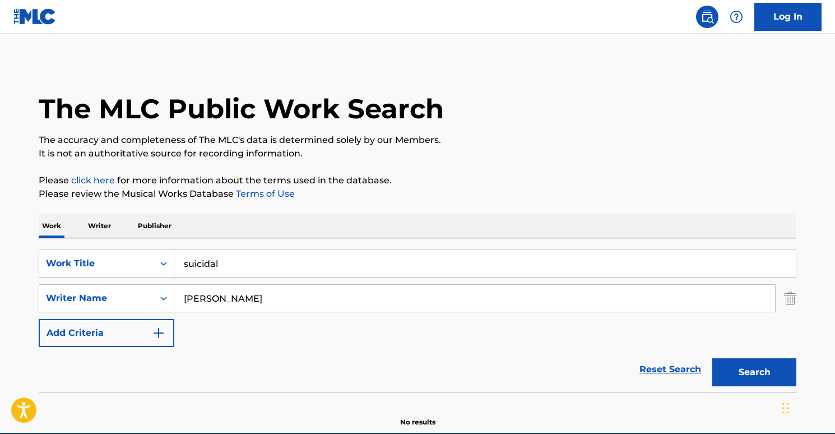  Describe the element at coordinates (159, 333) in the screenshot. I see `img: 9d2ae6d4665cec9f34b9.svg` at that location.